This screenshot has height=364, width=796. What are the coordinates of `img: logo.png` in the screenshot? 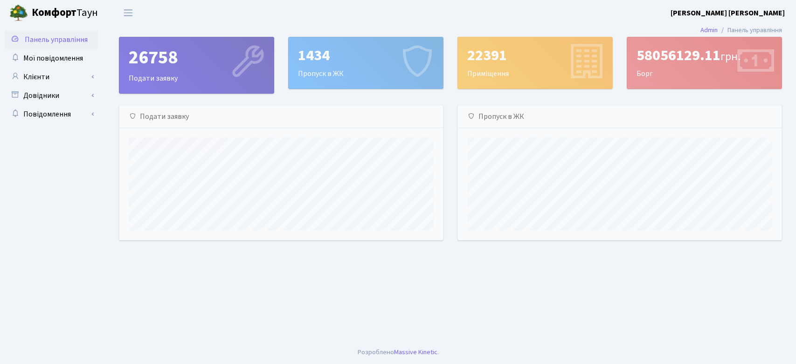 It's located at (19, 13).